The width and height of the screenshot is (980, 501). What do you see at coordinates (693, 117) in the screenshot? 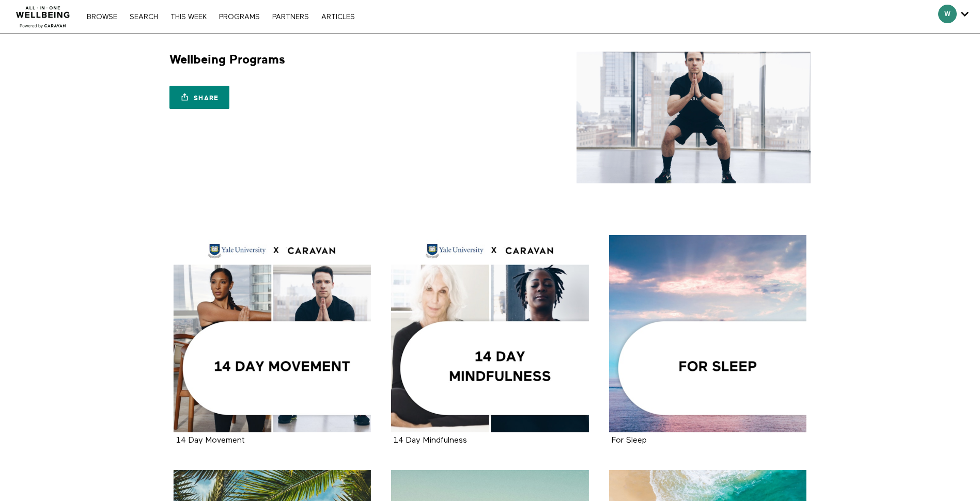
I see `img: Wellbeing Programs` at bounding box center [693, 117].